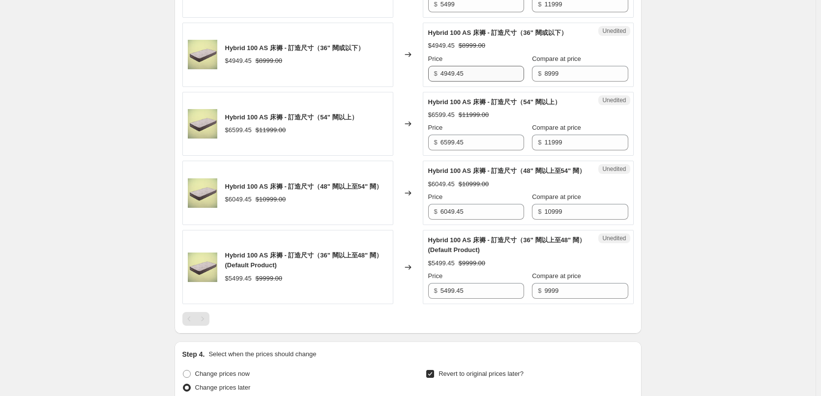 The image size is (821, 396). What do you see at coordinates (262, 355) in the screenshot?
I see `p: Select when the prices should change` at bounding box center [262, 355].